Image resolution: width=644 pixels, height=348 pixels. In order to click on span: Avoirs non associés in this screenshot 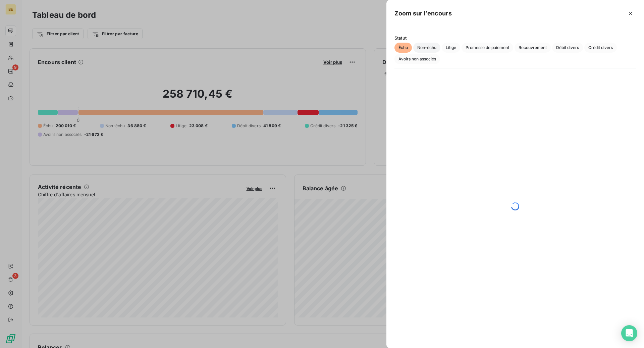, I will do `click(417, 59)`.